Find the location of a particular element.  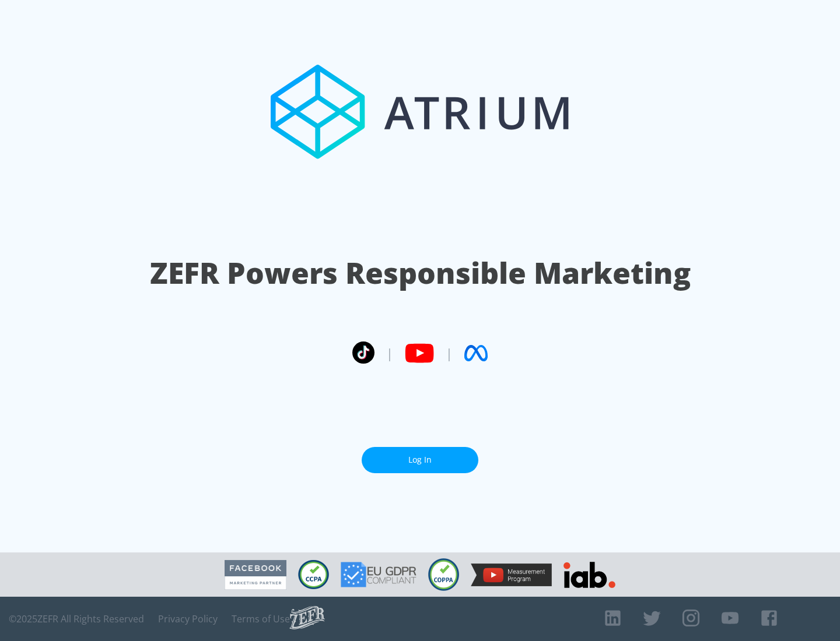

img: IAB is located at coordinates (589, 575).